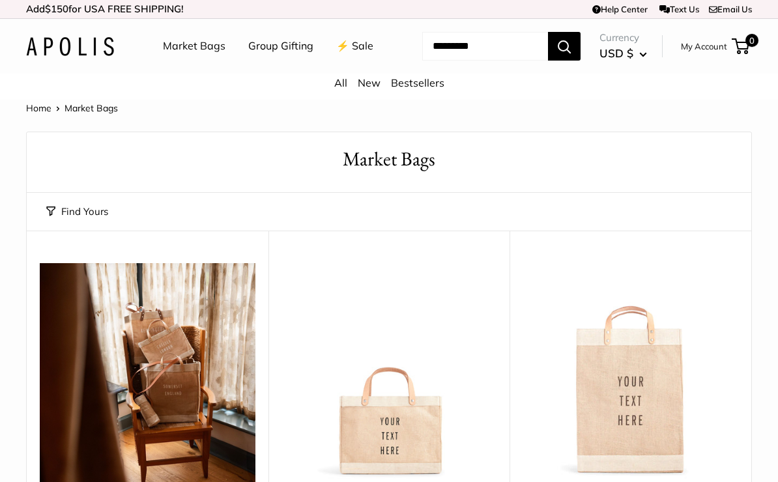 The width and height of the screenshot is (778, 482). What do you see at coordinates (389, 371) in the screenshot?
I see `a: Petite Market Bag in NaturalPetite Market Bag in Natural` at bounding box center [389, 371].